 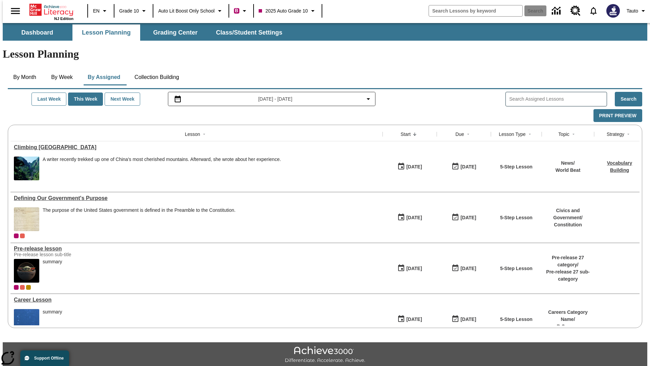 I want to click on button: By Assigned, so click(x=104, y=77).